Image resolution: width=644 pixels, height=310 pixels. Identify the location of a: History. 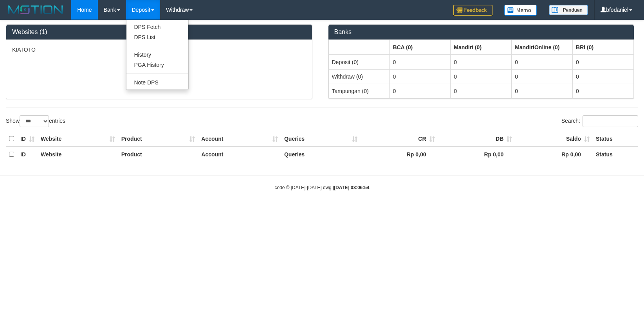
(158, 55).